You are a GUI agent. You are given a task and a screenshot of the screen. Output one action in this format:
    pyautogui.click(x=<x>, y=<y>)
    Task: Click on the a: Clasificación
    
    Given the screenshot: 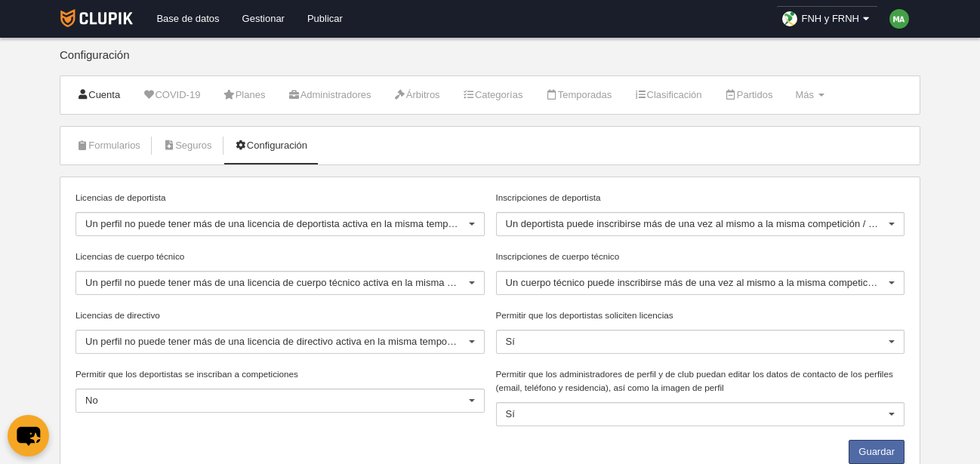 What is the action you would take?
    pyautogui.click(x=667, y=95)
    